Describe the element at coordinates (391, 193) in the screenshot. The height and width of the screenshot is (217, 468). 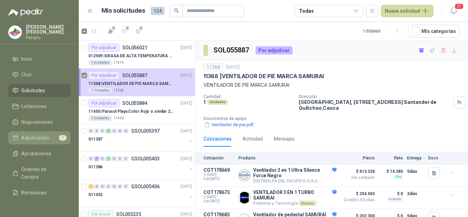
I see `p: $ 0` at that location.